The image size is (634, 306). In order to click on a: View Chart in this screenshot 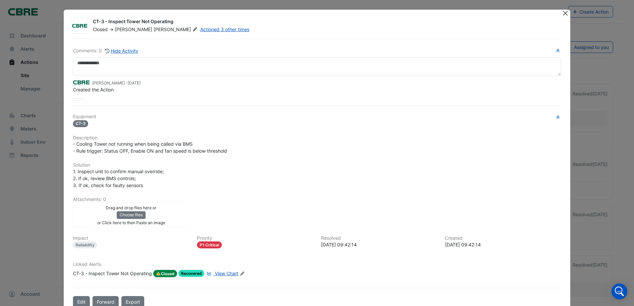, I will do `click(222, 274)`.